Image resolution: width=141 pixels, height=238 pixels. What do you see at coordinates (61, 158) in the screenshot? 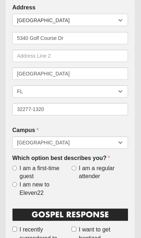
I see `label: Which option best describes you?` at bounding box center [61, 158].